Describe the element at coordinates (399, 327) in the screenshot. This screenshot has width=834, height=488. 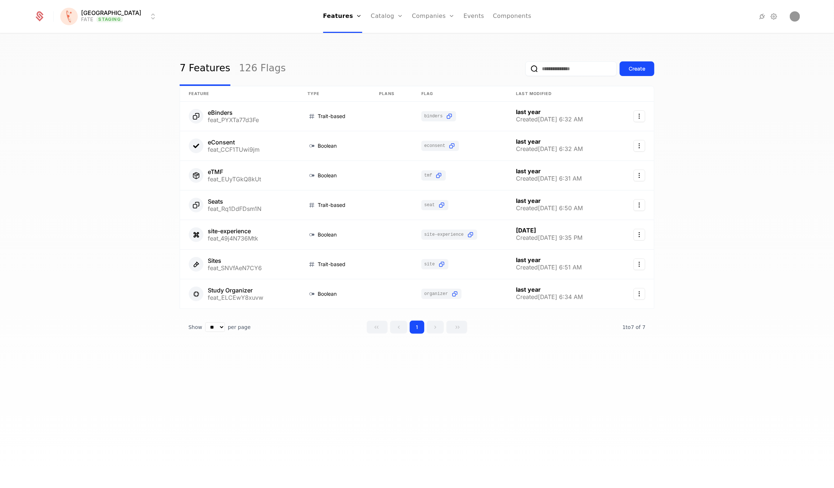
I see `button: Go to previous page` at that location.